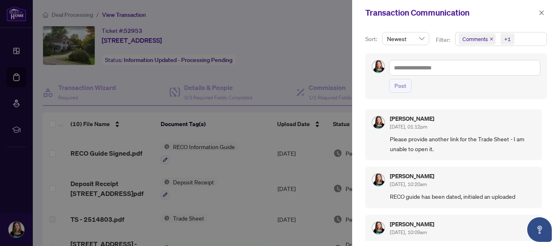  I want to click on p: Filter:, so click(444, 40).